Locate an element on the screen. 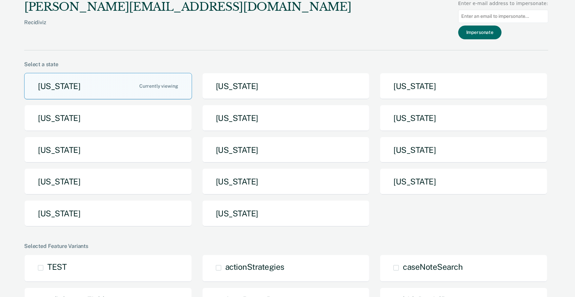 The height and width of the screenshot is (297, 575). span: caseNoteSearch is located at coordinates (433, 267).